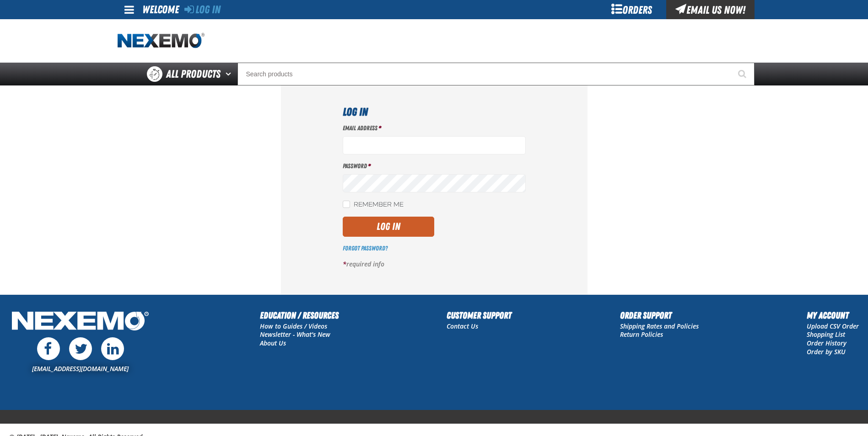 This screenshot has height=436, width=868. What do you see at coordinates (434, 112) in the screenshot?
I see `h1: Log In` at bounding box center [434, 112].